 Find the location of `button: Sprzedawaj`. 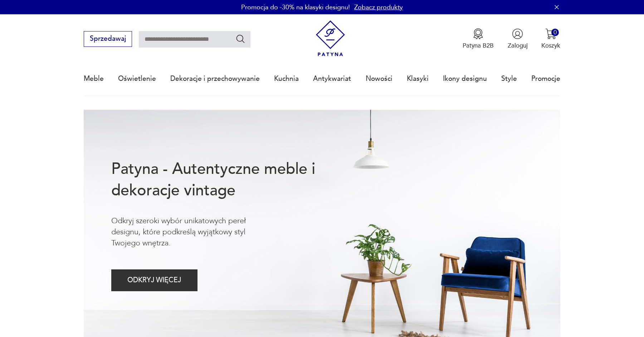

button: Sprzedawaj is located at coordinates (107, 39).